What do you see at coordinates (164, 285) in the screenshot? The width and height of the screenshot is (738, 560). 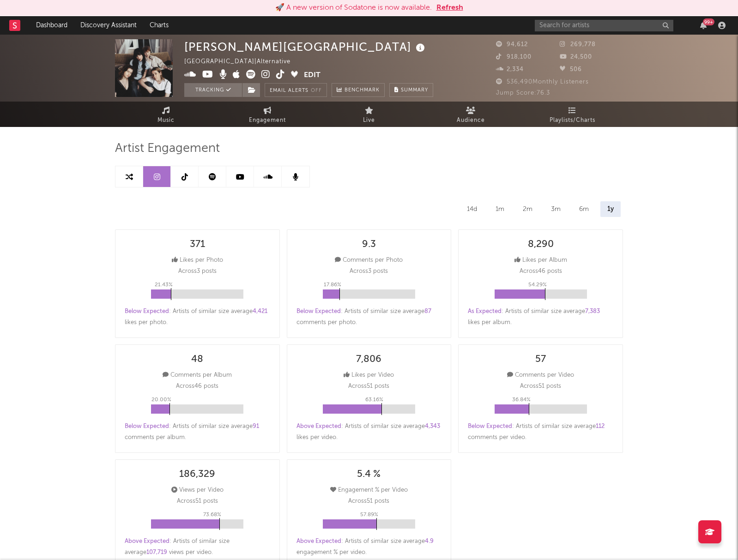 I see `p: 21.43 %` at bounding box center [164, 285].